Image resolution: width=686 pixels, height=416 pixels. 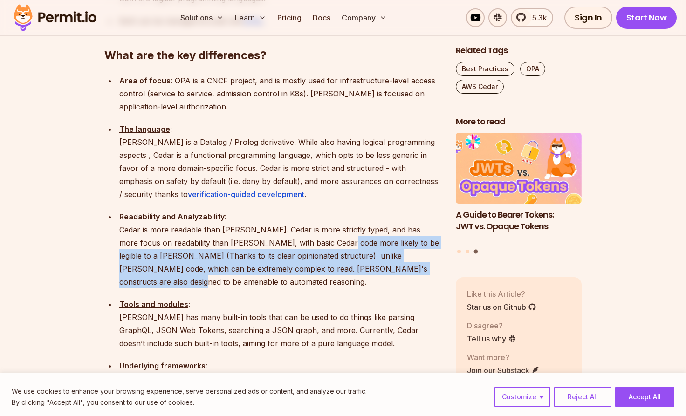 I want to click on img: Permit logo, so click(x=55, y=18).